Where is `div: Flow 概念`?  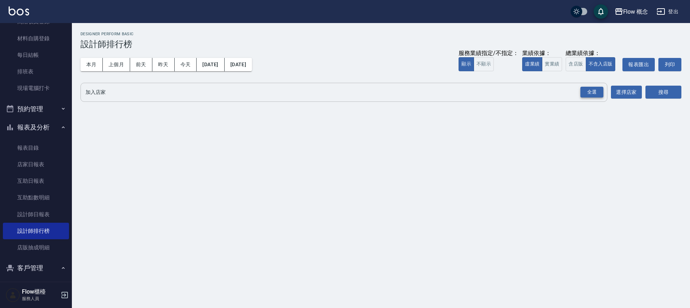
div: Flow 概念 is located at coordinates (636, 11).